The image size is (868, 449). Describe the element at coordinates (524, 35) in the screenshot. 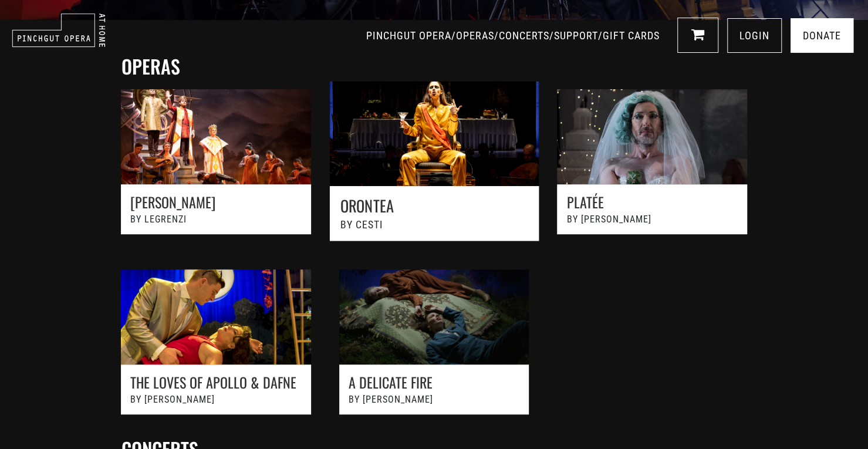

I see `a: CONCERTS` at that location.